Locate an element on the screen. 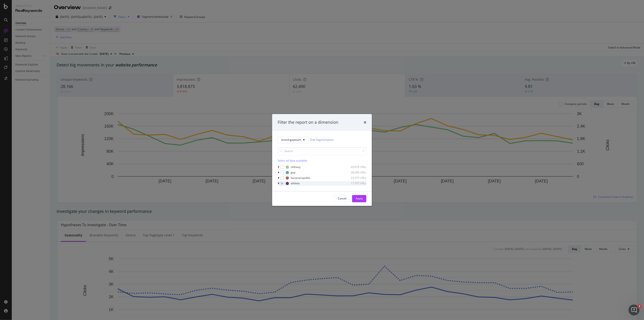 The height and width of the screenshot is (320, 644). div: times is located at coordinates (365, 123).